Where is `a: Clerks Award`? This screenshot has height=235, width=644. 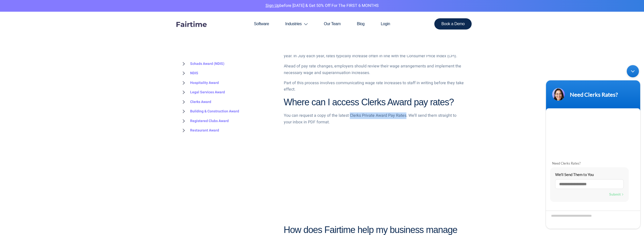
a: Clerks Award is located at coordinates (195, 102).